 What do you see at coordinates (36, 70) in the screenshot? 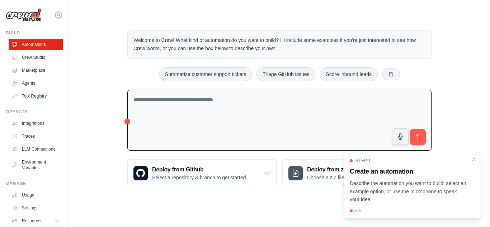
I see `a: Marketplace` at bounding box center [36, 70].